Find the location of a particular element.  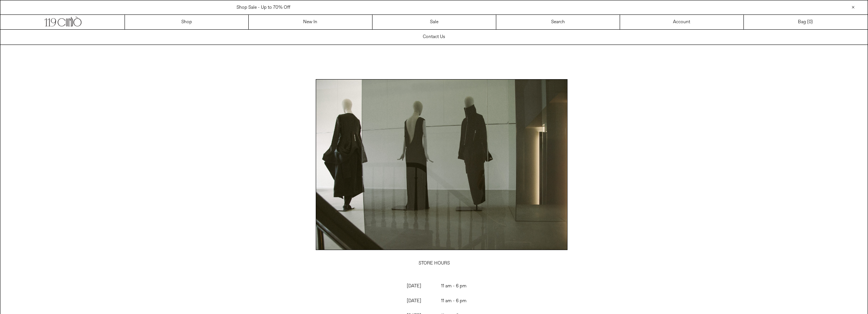

p: STORE HOURS is located at coordinates (434, 263).